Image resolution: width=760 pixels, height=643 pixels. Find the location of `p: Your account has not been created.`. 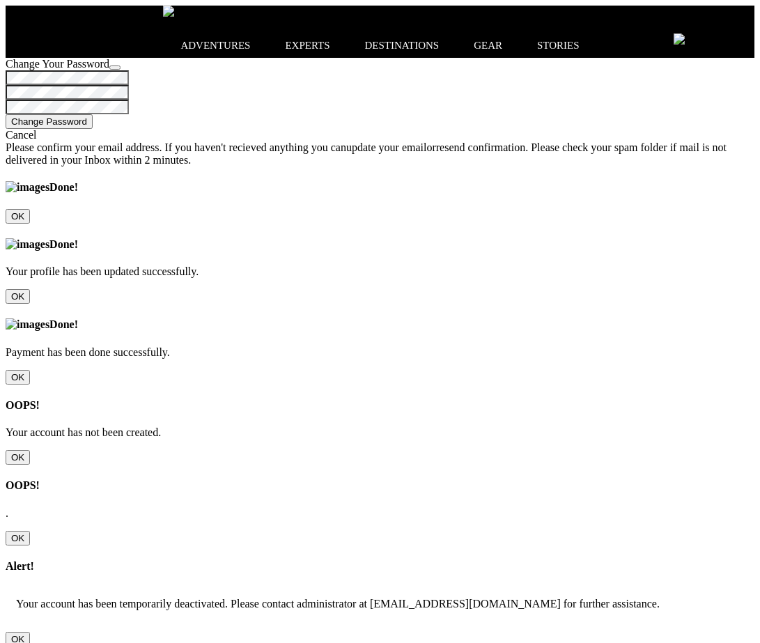

p: Your account has not been created. is located at coordinates (379, 432).